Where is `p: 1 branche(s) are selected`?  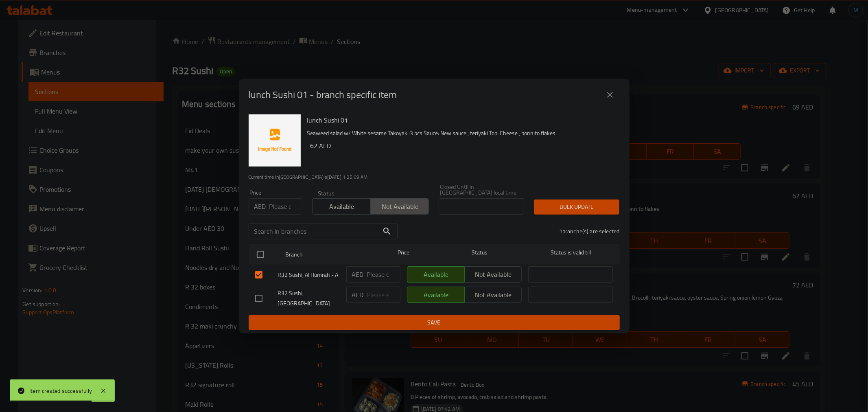
p: 1 branche(s) are selected is located at coordinates (589, 231).